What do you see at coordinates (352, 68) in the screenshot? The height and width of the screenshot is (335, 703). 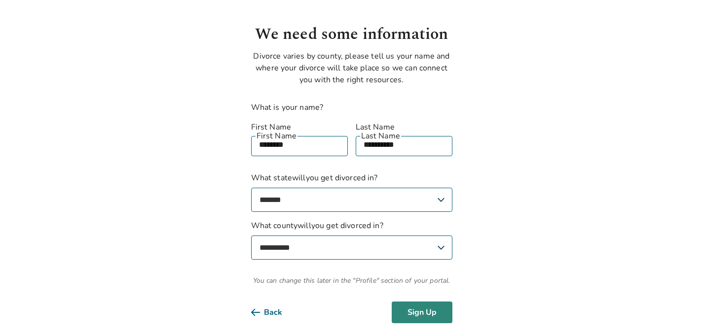 I see `p: Divorce varies by county, please tell us your name and where your divorce will take place so we c...` at bounding box center [352, 68].